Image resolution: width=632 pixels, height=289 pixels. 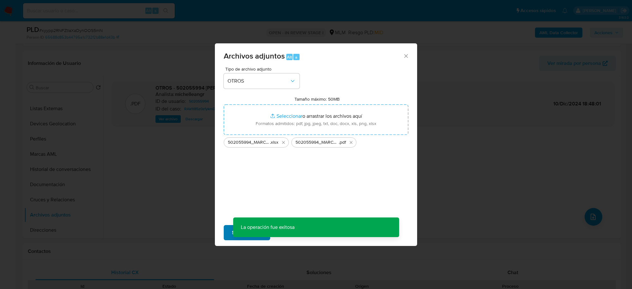 What do you see at coordinates (268, 227) in the screenshot?
I see `p: La operación fue exitosa` at bounding box center [268, 227].